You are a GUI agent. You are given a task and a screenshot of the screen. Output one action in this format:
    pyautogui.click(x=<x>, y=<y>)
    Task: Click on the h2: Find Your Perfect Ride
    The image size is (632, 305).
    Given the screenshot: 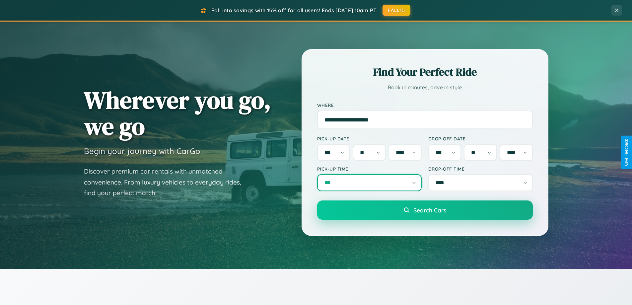 What is the action you would take?
    pyautogui.click(x=425, y=72)
    